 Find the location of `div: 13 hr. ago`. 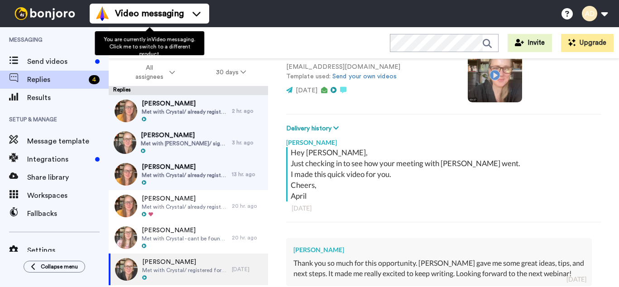

div: 13 hr. ago is located at coordinates (248, 174).